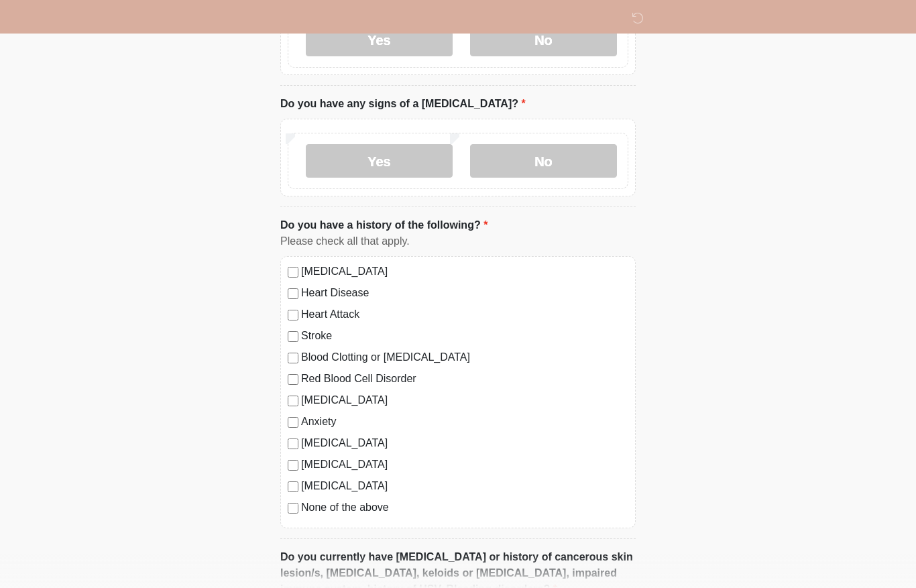 This screenshot has width=916, height=588. Describe the element at coordinates (293, 337) in the screenshot. I see `input: Stroke` at that location.